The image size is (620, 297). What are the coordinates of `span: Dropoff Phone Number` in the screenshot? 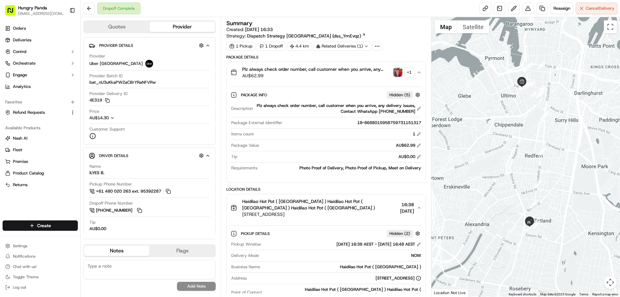 It's located at (111, 203).